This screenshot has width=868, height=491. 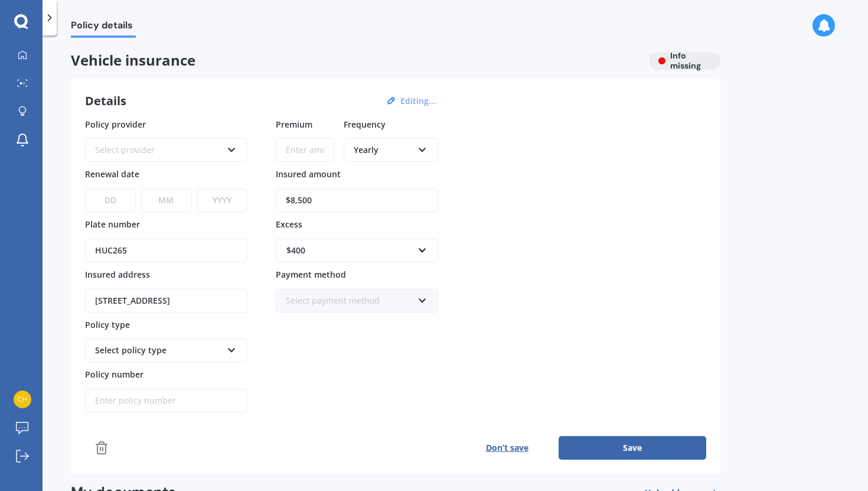 I want to click on div: Select provider, so click(x=158, y=150).